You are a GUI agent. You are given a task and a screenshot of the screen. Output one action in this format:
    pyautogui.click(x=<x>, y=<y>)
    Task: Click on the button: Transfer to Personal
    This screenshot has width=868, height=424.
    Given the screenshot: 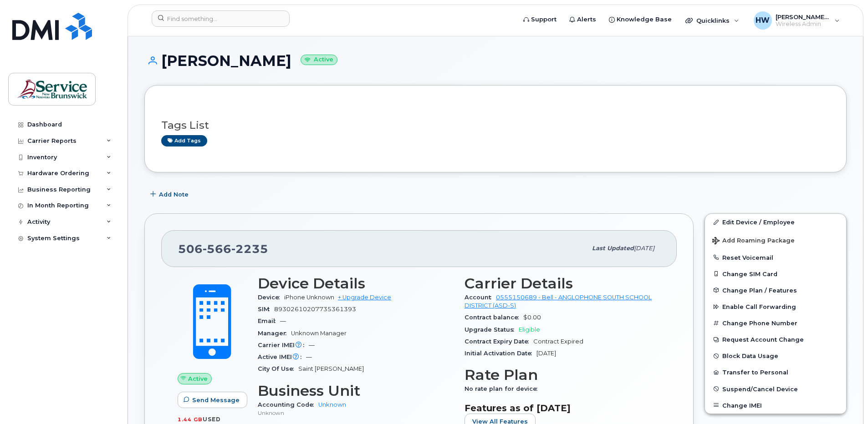 What is the action you would take?
    pyautogui.click(x=776, y=372)
    